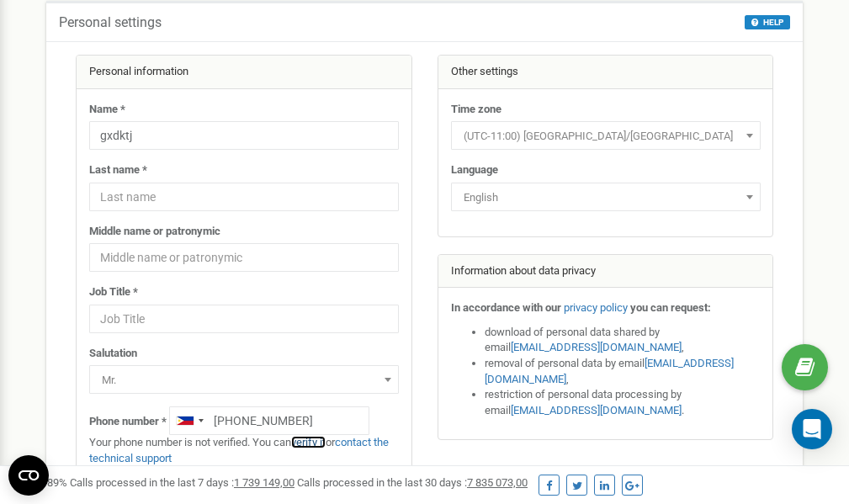 The image size is (849, 504). Describe the element at coordinates (244, 319) in the screenshot. I see `input: Job Title` at that location.